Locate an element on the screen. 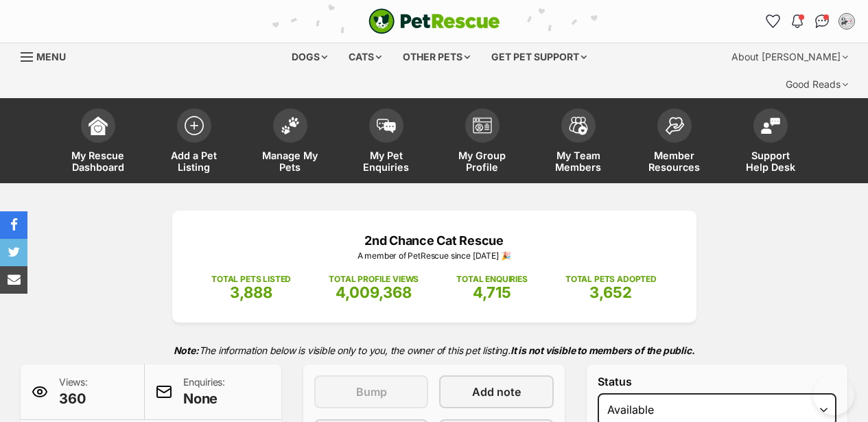  span: 4,009,368 is located at coordinates (373, 292).